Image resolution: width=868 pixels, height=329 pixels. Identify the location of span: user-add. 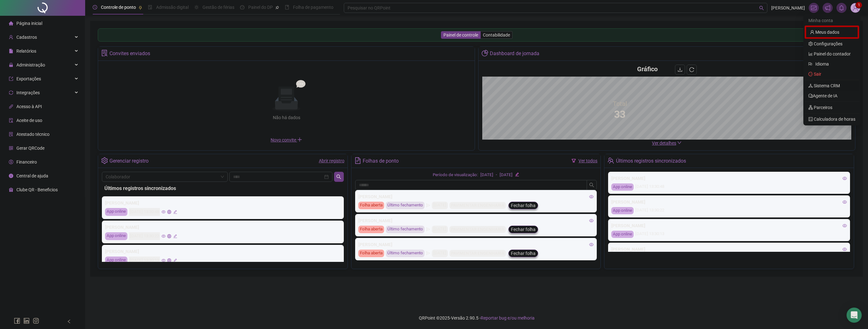
(11, 37).